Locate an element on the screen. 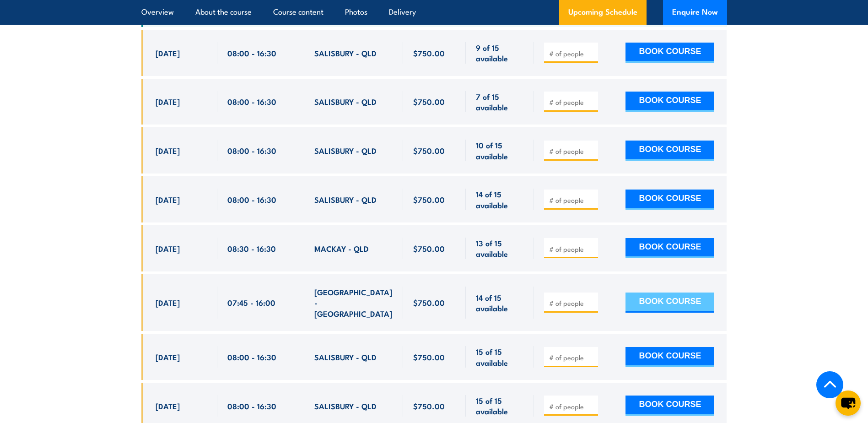 The image size is (868, 423). span: 08:30 - 16:30 is located at coordinates (251, 248).